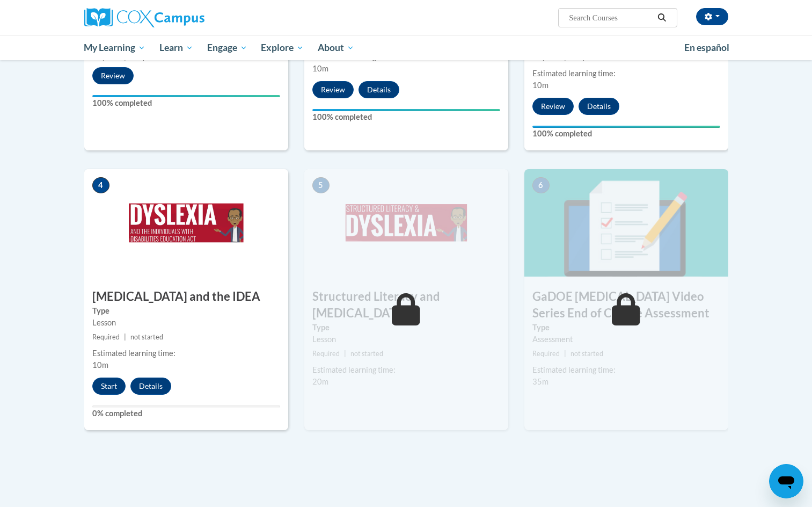 Image resolution: width=812 pixels, height=507 pixels. I want to click on span: 35m, so click(541, 381).